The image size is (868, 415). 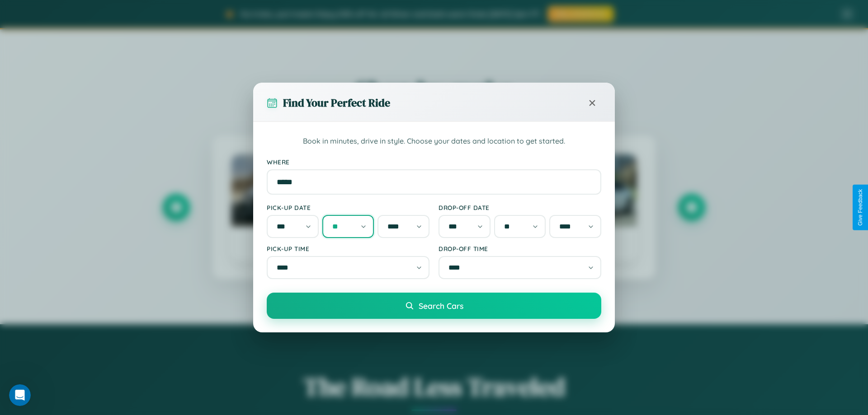 I want to click on label: Where, so click(x=434, y=162).